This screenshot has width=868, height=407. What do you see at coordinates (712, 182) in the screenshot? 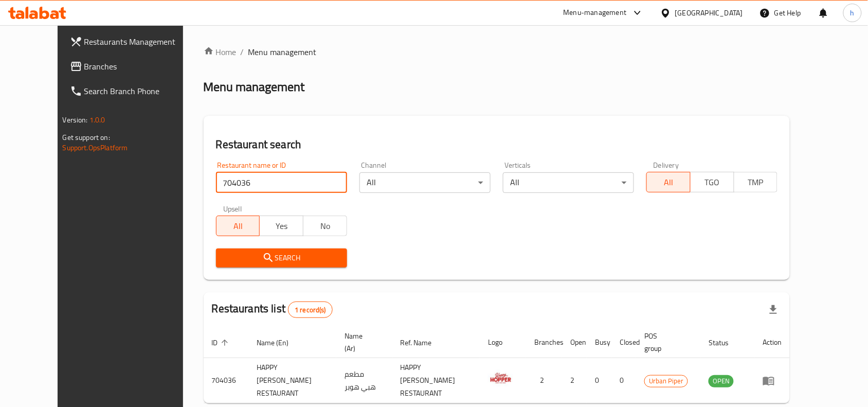
I see `button: TGO` at bounding box center [712, 182].